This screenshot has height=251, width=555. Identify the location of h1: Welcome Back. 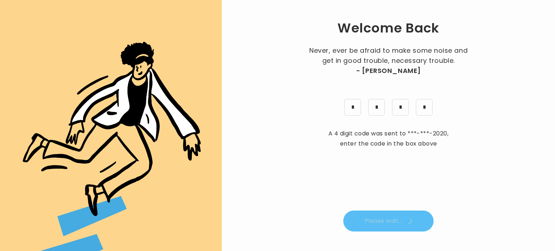
(388, 28).